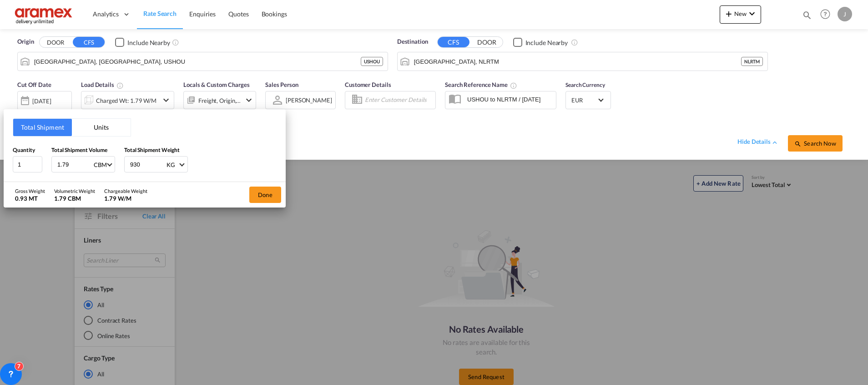  What do you see at coordinates (265, 195) in the screenshot?
I see `button: Done` at bounding box center [265, 195].